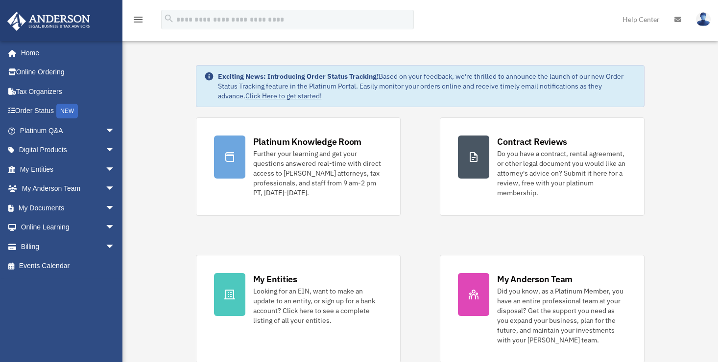  What do you see at coordinates (66, 53) in the screenshot?
I see `a: Home` at bounding box center [66, 53].